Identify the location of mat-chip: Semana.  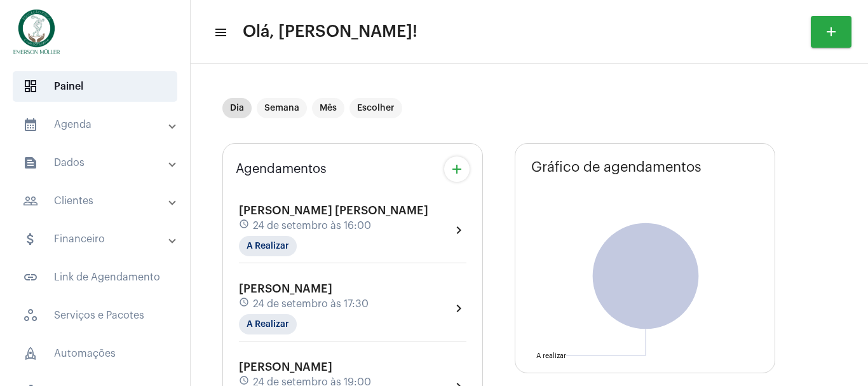
(282, 108).